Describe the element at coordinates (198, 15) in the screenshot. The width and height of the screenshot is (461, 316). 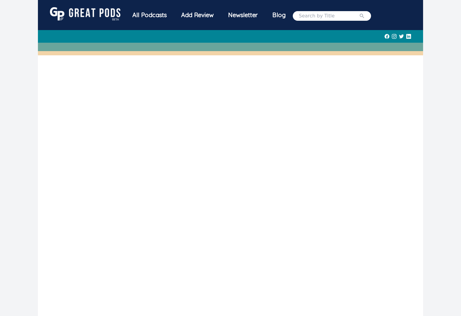
I see `div: Add Review` at that location.